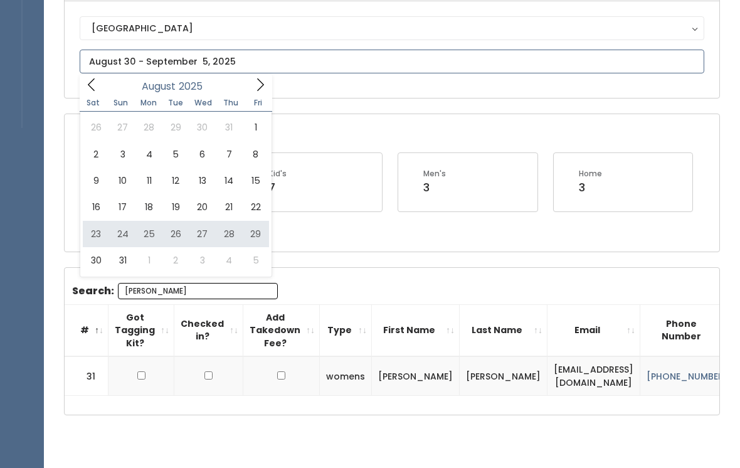 Image resolution: width=740 pixels, height=468 pixels. I want to click on span: August 19, 2025, so click(176, 207).